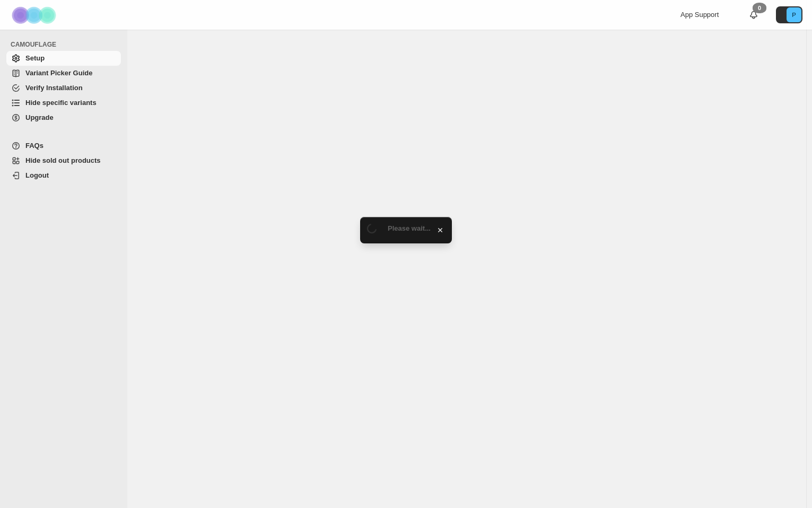  I want to click on span: Hide specific variants, so click(61, 103).